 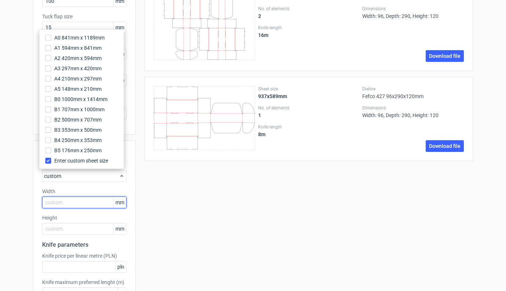 I want to click on span: B2 500mm x 707mm, so click(x=78, y=120).